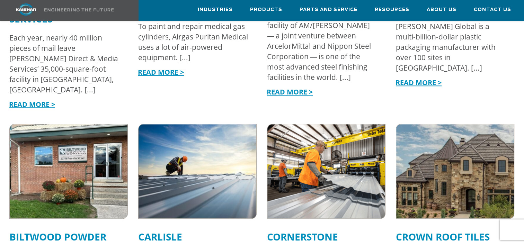  I want to click on a: Resources, so click(392, 10).